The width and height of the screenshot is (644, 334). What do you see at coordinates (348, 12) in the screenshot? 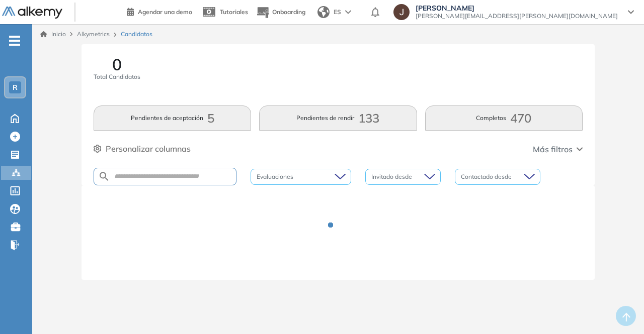
I see `img: arrow` at bounding box center [348, 12].